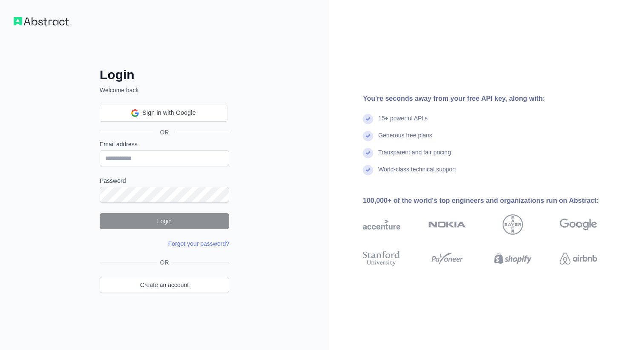  I want to click on button: Login, so click(164, 221).